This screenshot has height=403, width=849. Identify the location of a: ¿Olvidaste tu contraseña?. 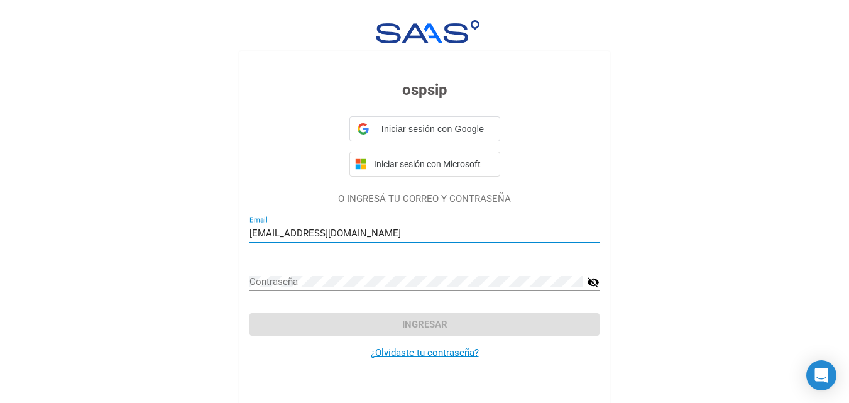
(425, 352).